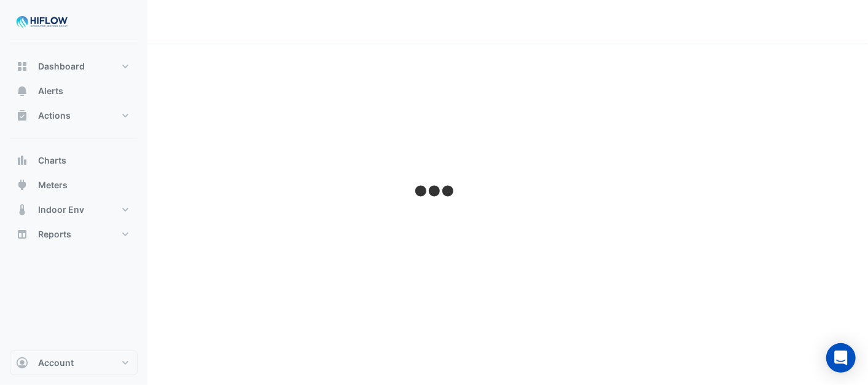 The height and width of the screenshot is (385, 868). I want to click on button: Reports, so click(73, 234).